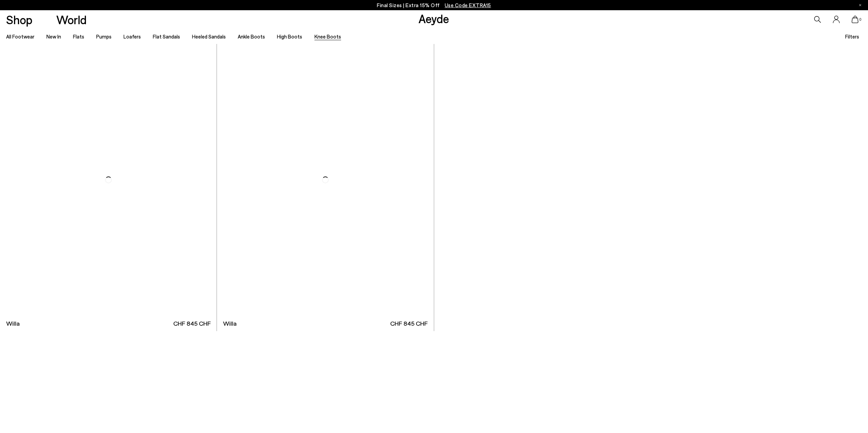 The image size is (868, 433). Describe the element at coordinates (325, 180) in the screenshot. I see `a: Willa Suede Over-Knee Boots` at that location.